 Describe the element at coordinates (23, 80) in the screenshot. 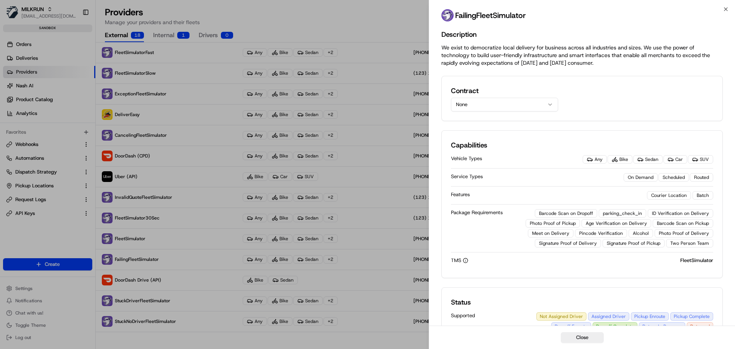

I see `img: 9188753566659_6852d8bf1fb38e338040_72.png` at that location.